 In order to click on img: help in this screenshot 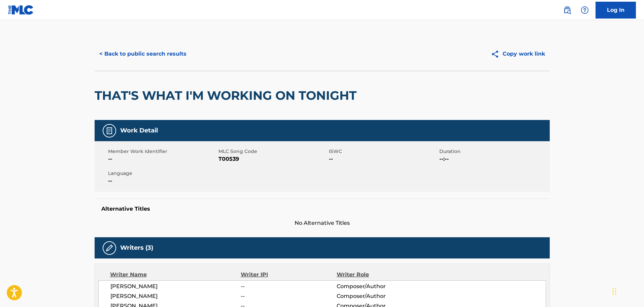, I will do `click(585, 10)`.